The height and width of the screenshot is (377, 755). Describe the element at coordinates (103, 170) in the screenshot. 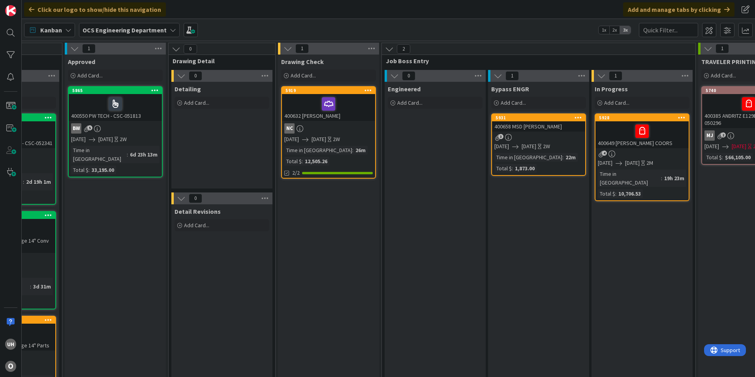

I see `div: 33,195.00` at that location.